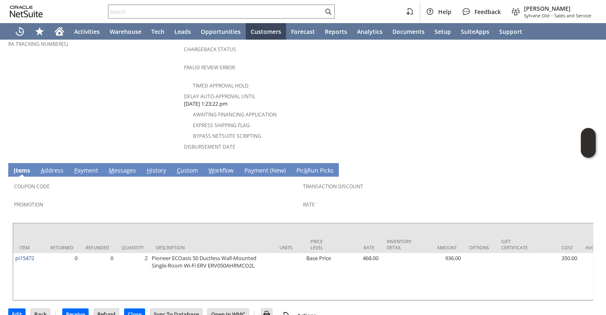  What do you see at coordinates (252, 170) in the screenshot?
I see `span: y` at bounding box center [252, 170].